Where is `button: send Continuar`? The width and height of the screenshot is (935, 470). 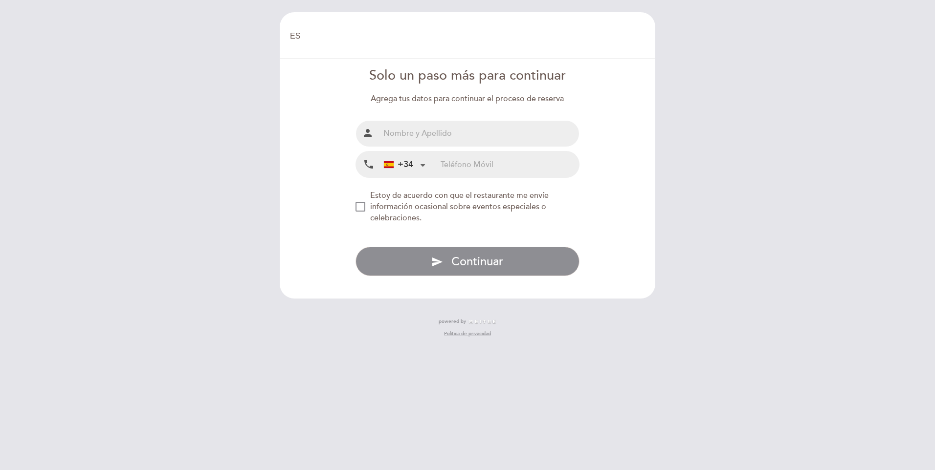 button: send Continuar is located at coordinates (468, 262).